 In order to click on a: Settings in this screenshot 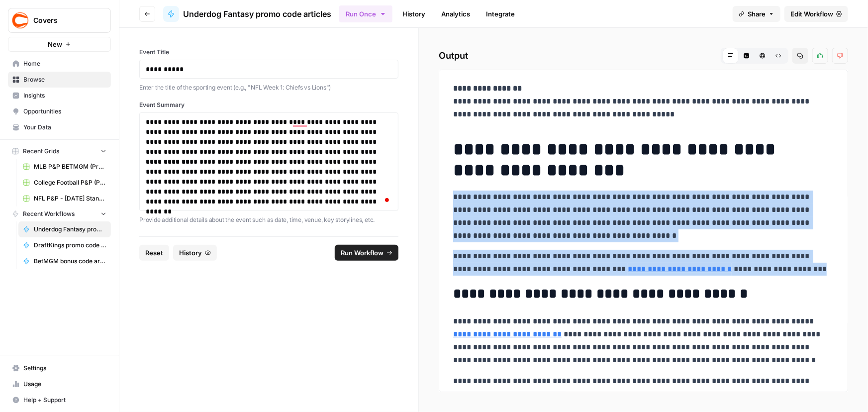, I will do `click(59, 368)`.